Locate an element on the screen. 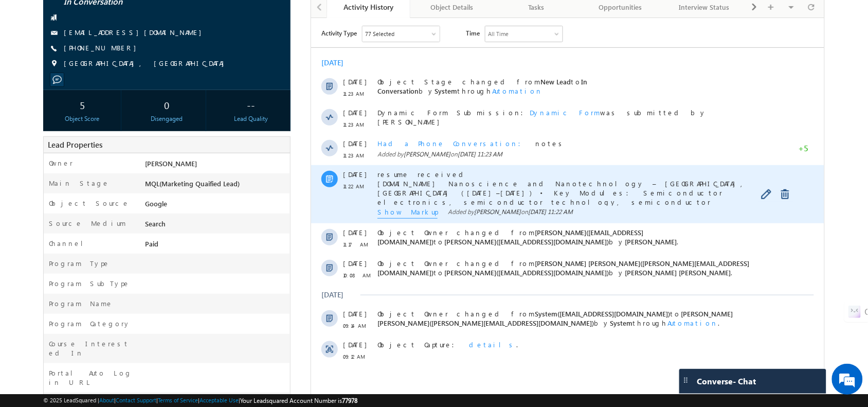  span: Object Stage changed from to by through is located at coordinates (171, 68).